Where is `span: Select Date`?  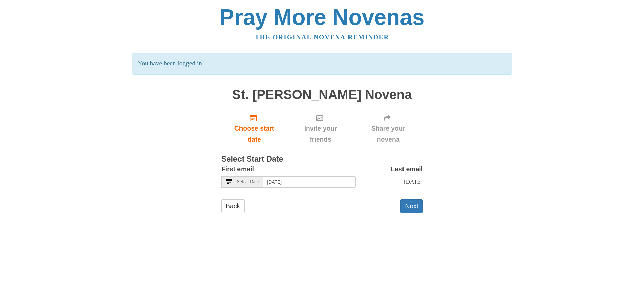
span: Select Date is located at coordinates (248, 182).